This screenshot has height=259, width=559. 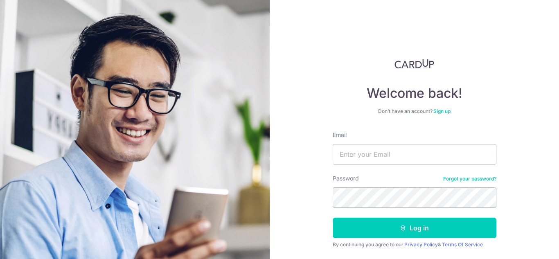 What do you see at coordinates (415, 93) in the screenshot?
I see `h4: Welcome back!` at bounding box center [415, 93].